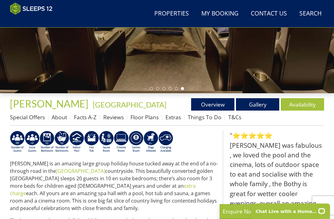  I want to click on a: My Booking, so click(220, 14).